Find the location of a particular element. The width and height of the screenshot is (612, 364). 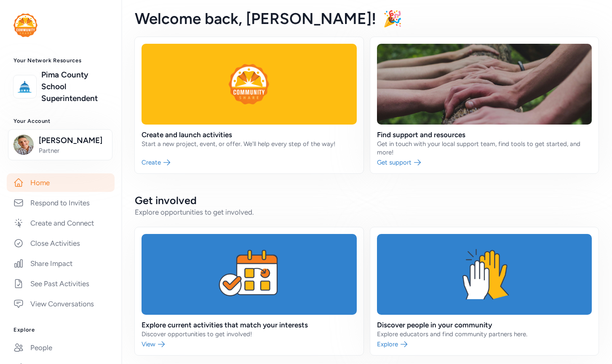

span: Partner is located at coordinates (73, 151).